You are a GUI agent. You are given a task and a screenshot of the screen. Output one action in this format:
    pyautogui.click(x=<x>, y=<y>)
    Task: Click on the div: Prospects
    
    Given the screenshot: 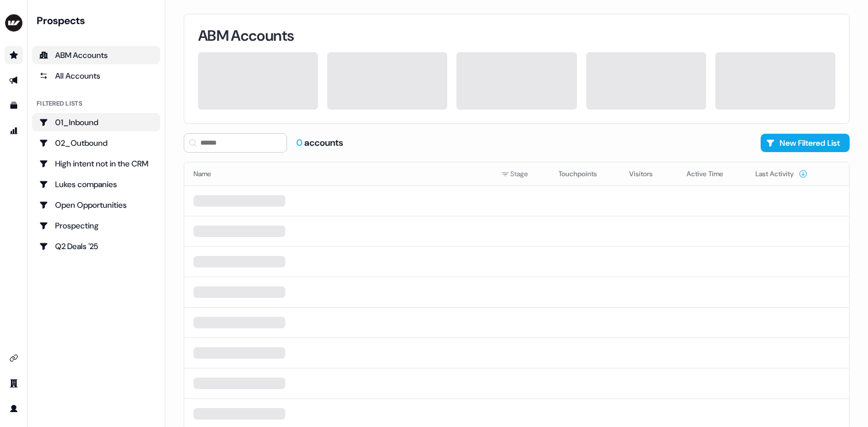 What is the action you would take?
    pyautogui.click(x=98, y=21)
    